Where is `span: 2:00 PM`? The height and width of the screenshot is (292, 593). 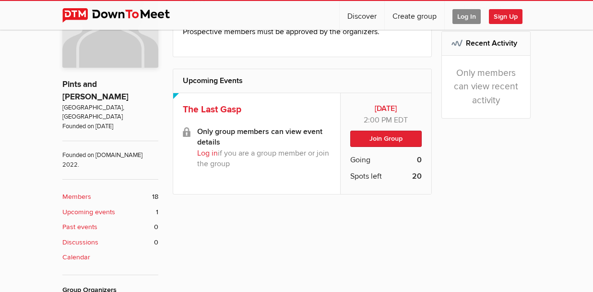
span: 2:00 PM is located at coordinates (378, 120).